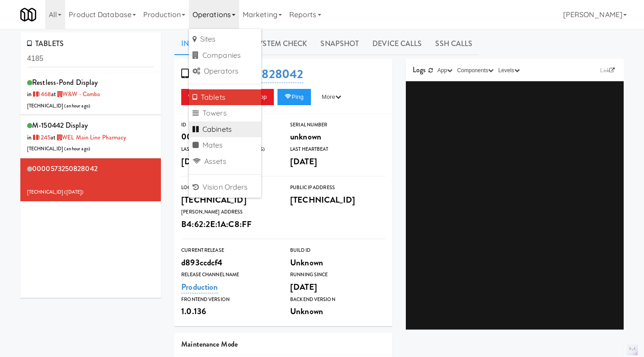  Describe the element at coordinates (65, 168) in the screenshot. I see `span: 0000573250828042` at that location.